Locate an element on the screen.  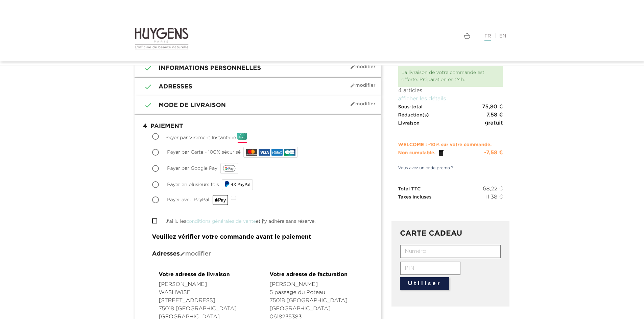
span: Payer avec PayPal is located at coordinates (197, 200).